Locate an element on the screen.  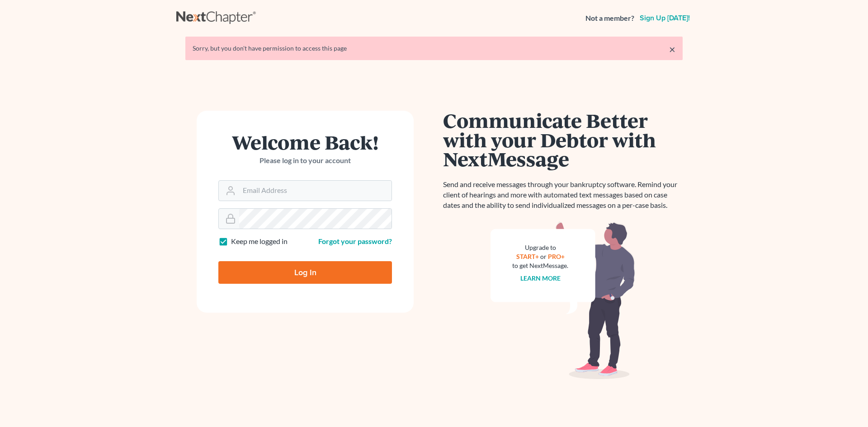
div: Sorry, but you don't have permission to access this page is located at coordinates (434, 49).